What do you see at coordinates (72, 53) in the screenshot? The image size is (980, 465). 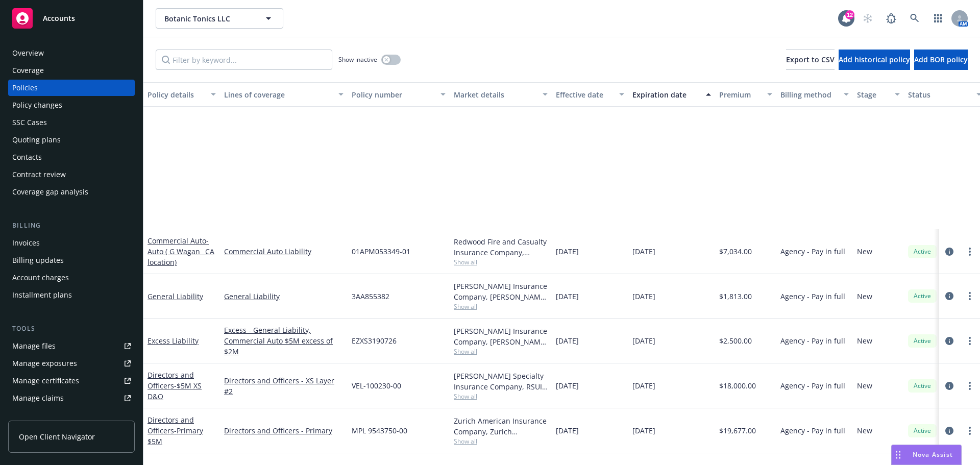 I see `a: Overview` at bounding box center [72, 53].